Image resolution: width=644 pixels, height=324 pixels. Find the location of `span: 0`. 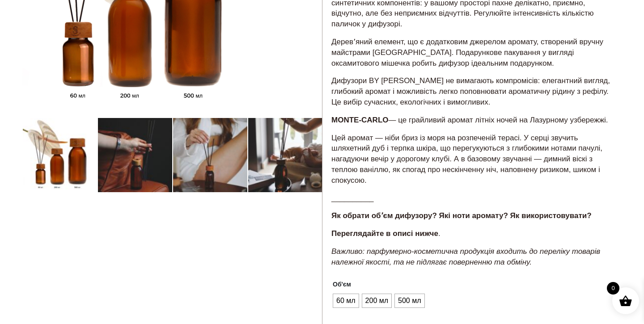

span: 0 is located at coordinates (613, 288).